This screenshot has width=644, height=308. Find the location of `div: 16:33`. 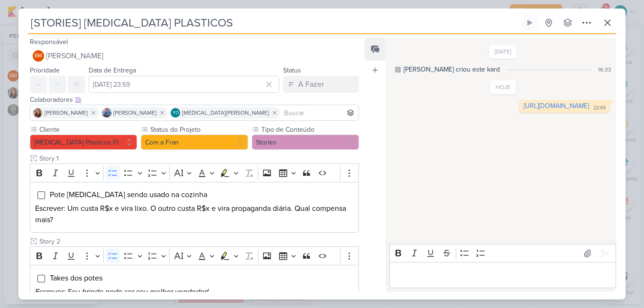

div: 16:33 is located at coordinates (605, 69).